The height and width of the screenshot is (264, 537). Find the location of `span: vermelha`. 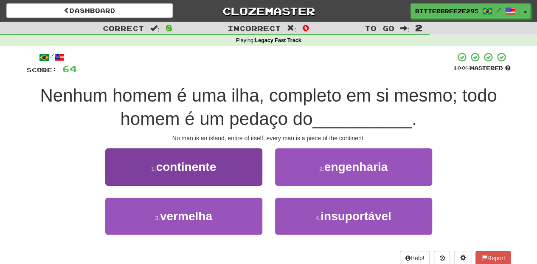

span: vermelha is located at coordinates (186, 216).